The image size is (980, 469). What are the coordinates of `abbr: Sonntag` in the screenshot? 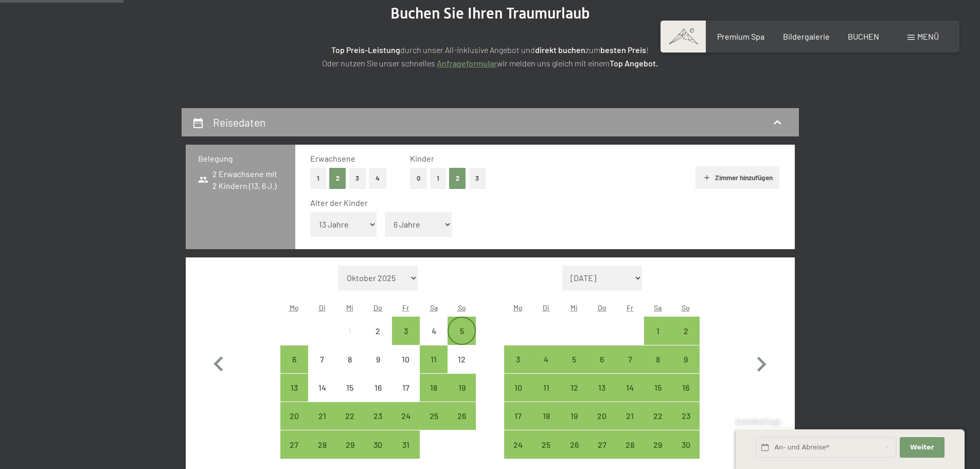 It's located at (462, 307).